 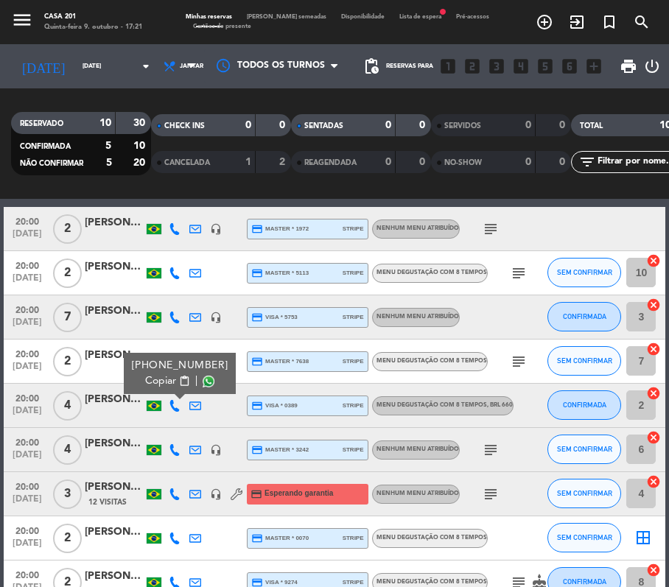 What do you see at coordinates (330, 163) in the screenshot?
I see `span: REAGENDADA` at bounding box center [330, 163].